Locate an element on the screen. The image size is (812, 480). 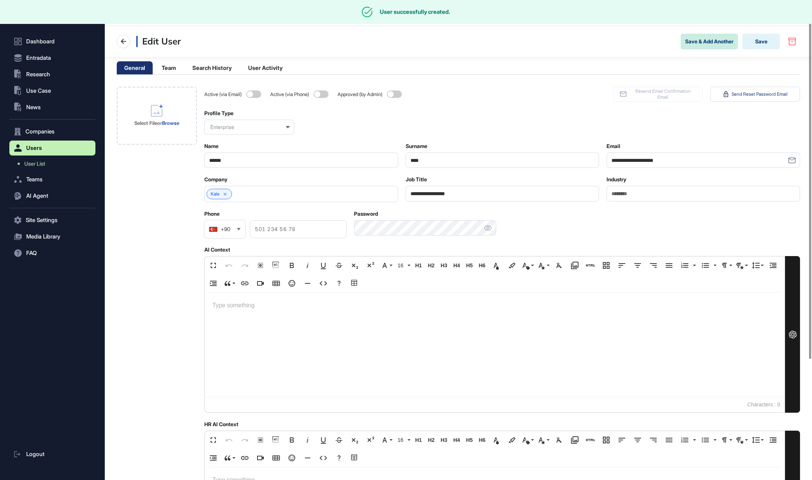
button: Send Reset Password Email is located at coordinates (755, 94).